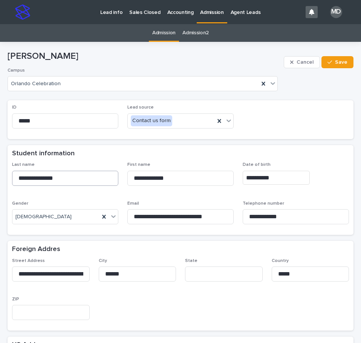  Describe the element at coordinates (256, 165) in the screenshot. I see `span: Date of birth` at that location.